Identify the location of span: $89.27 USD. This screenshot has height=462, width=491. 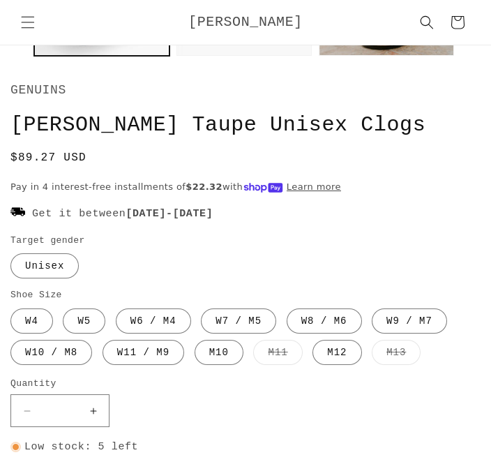
(48, 158).